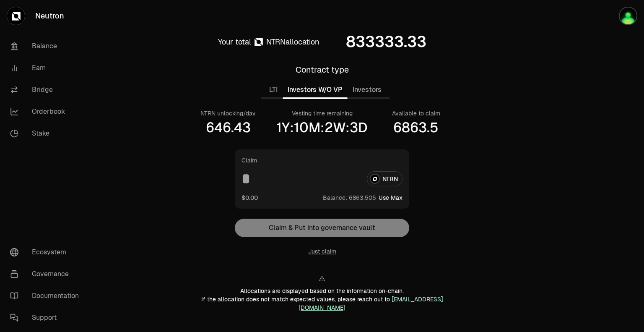  I want to click on button: $0.00, so click(249, 197).